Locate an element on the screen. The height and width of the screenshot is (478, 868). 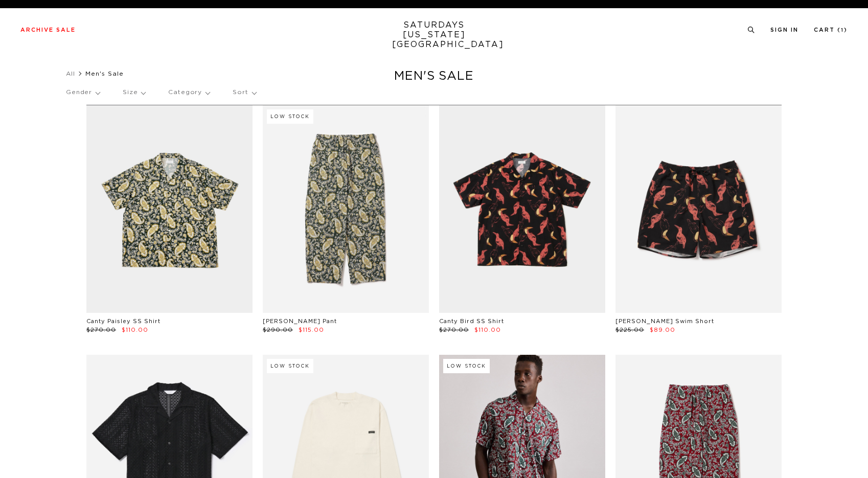
a: Cart (1) is located at coordinates (831, 29).